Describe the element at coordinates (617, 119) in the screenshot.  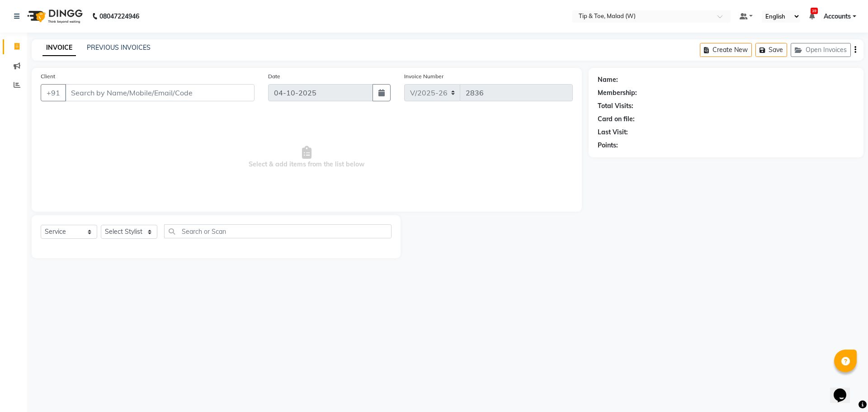
I see `div: Card on file:` at that location.